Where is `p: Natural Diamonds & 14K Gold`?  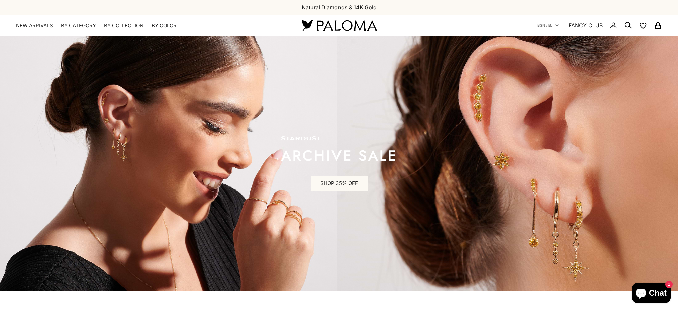 p: Natural Diamonds & 14K Gold is located at coordinates (339, 7).